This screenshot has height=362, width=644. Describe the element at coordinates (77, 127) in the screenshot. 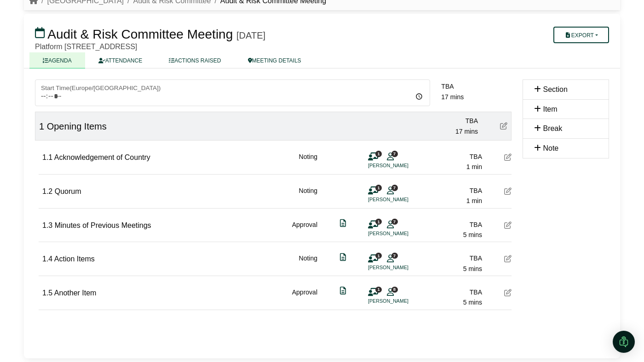

I see `span: Opening Items` at that location.